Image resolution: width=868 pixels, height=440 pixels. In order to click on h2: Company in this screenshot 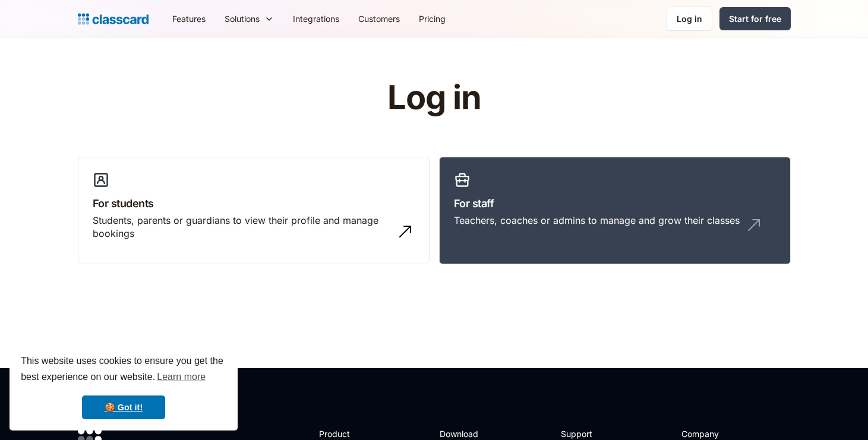, I will do `click(721, 433)`.